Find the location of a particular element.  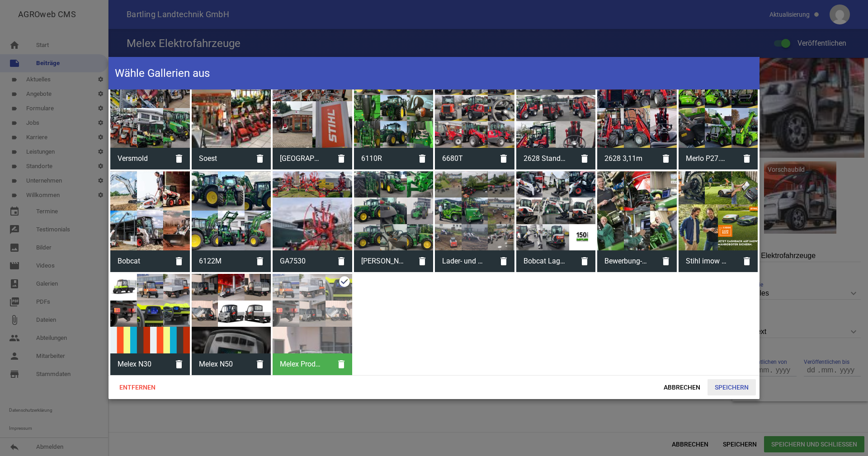

h4: Wähle Gallerien aus is located at coordinates (162, 73).